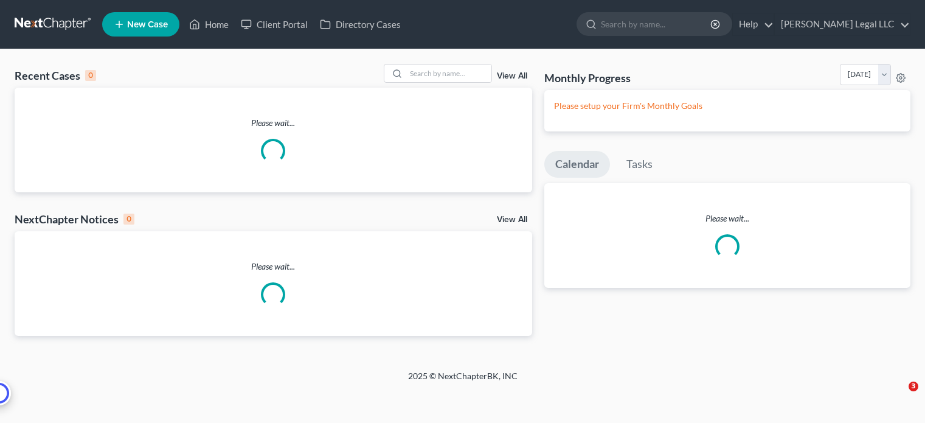 This screenshot has height=423, width=925. I want to click on div: NextChapter Notices, so click(74, 219).